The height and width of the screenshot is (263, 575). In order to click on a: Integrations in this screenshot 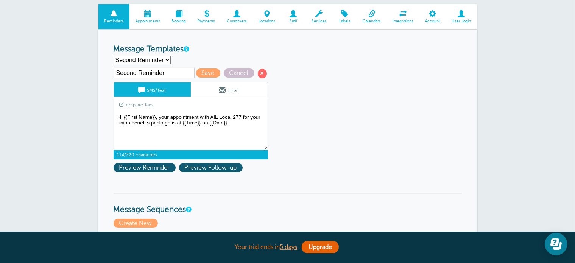, I will do `click(403, 17)`.